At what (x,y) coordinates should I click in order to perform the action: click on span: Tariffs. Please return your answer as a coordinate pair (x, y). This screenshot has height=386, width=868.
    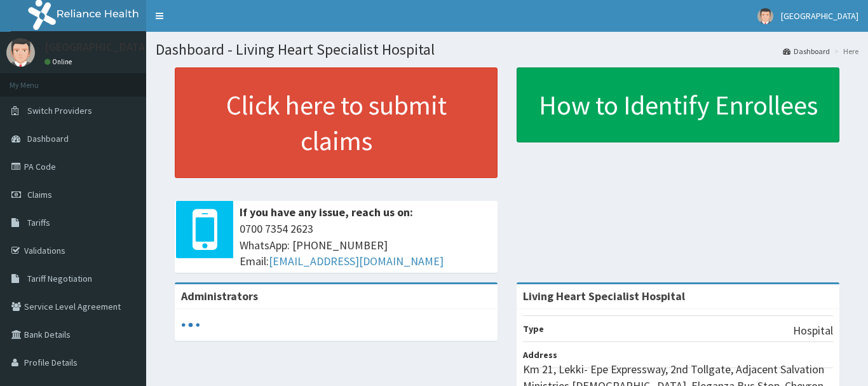
    Looking at the image, I should click on (39, 223).